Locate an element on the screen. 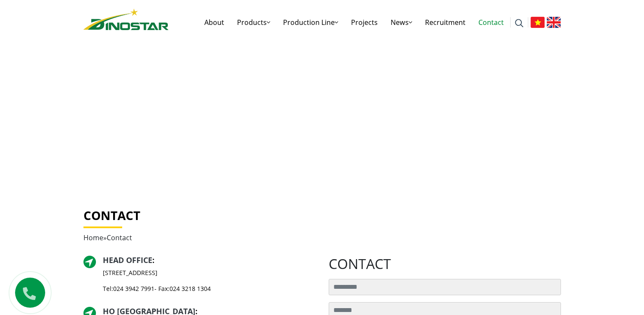 This screenshot has height=315, width=644. a: About is located at coordinates (214, 22).